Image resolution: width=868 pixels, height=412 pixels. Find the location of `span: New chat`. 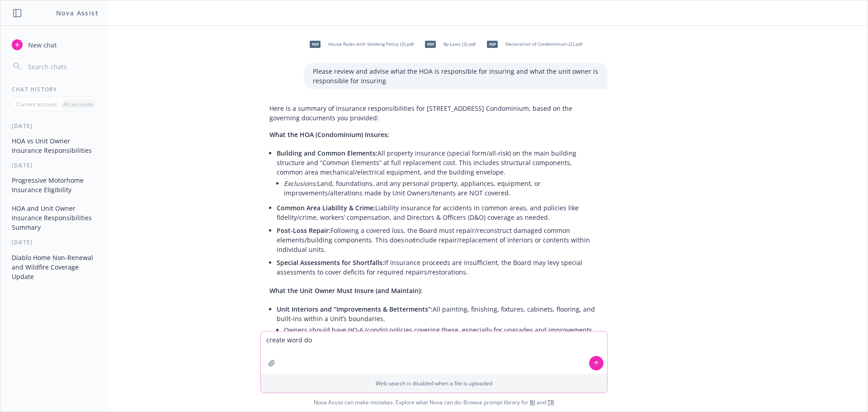

span: New chat is located at coordinates (42, 45).